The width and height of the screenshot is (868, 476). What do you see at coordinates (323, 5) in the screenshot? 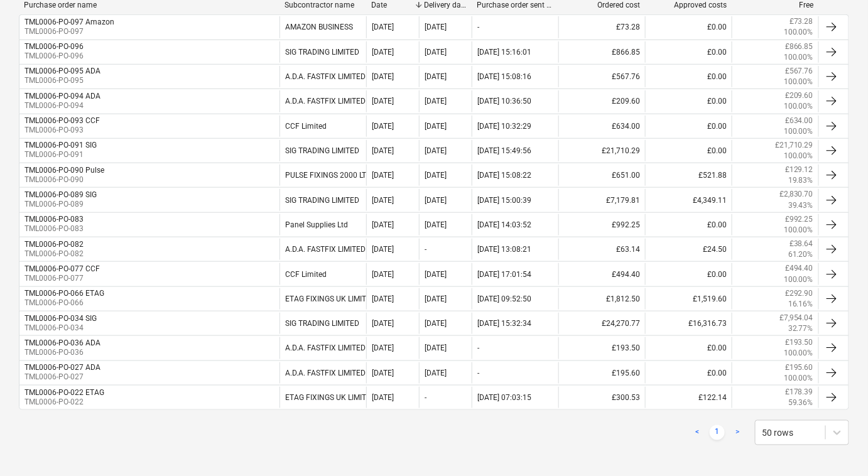
I see `div: Subcontractor name` at bounding box center [323, 5].